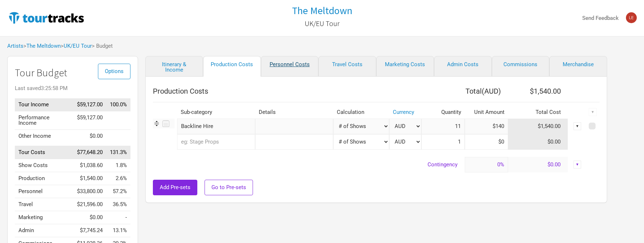 The image size is (644, 243). What do you see at coordinates (538, 91) in the screenshot?
I see `th: $1,540.00` at bounding box center [538, 91].